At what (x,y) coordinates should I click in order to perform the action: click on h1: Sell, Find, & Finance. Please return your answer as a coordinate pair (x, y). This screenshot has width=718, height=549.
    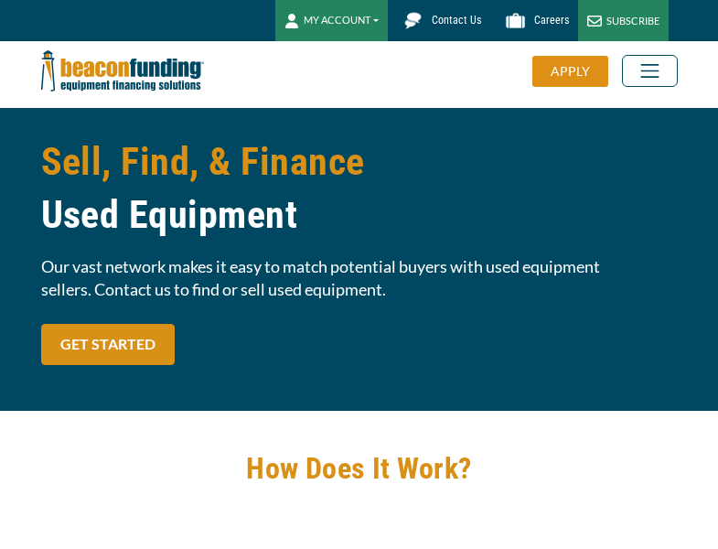
    Looking at the image, I should click on (359, 188).